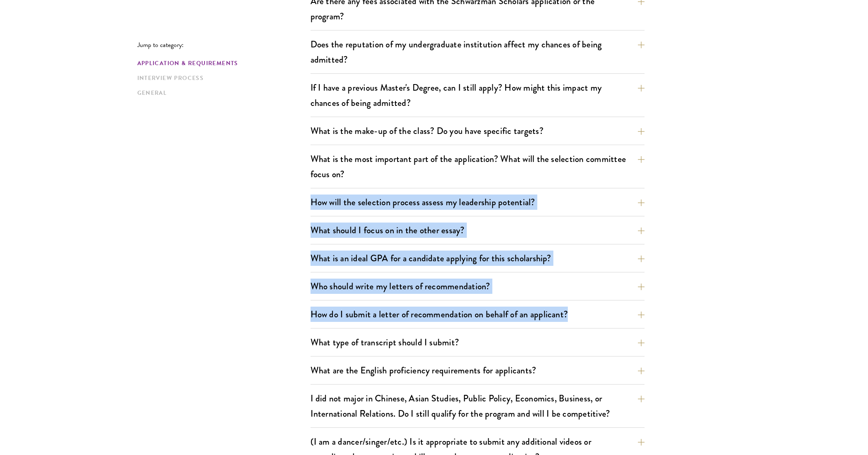 This screenshot has width=868, height=455. I want to click on button: If I have a previous Master's Degree, can I still apply? How might this impact my chances of bein..., so click(478, 95).